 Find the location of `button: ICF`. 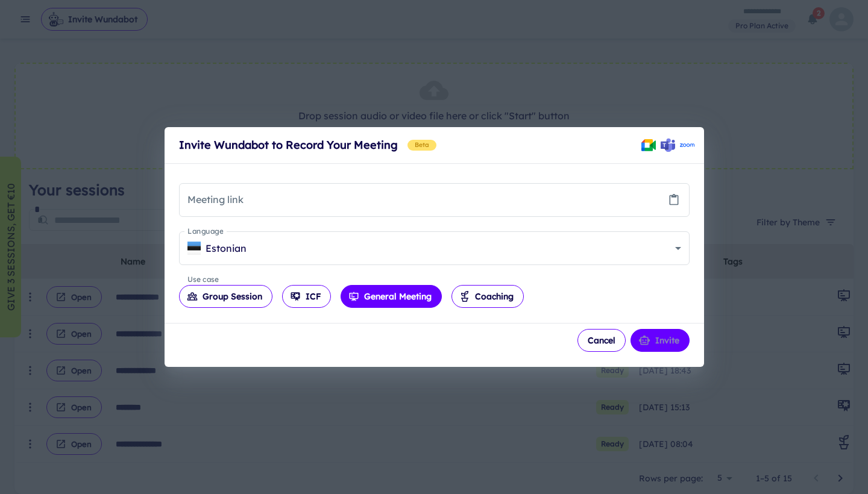

button: ICF is located at coordinates (306, 297).